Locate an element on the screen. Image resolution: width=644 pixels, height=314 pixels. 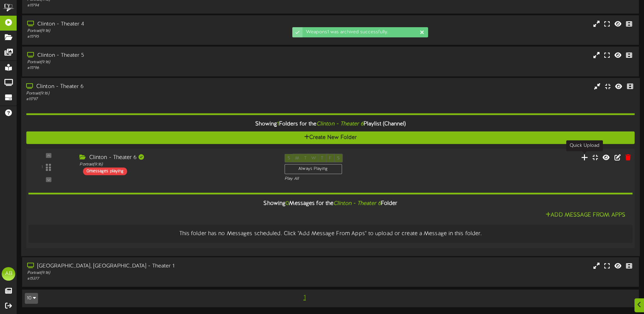
div: 0 messages playing is located at coordinates (105, 171).